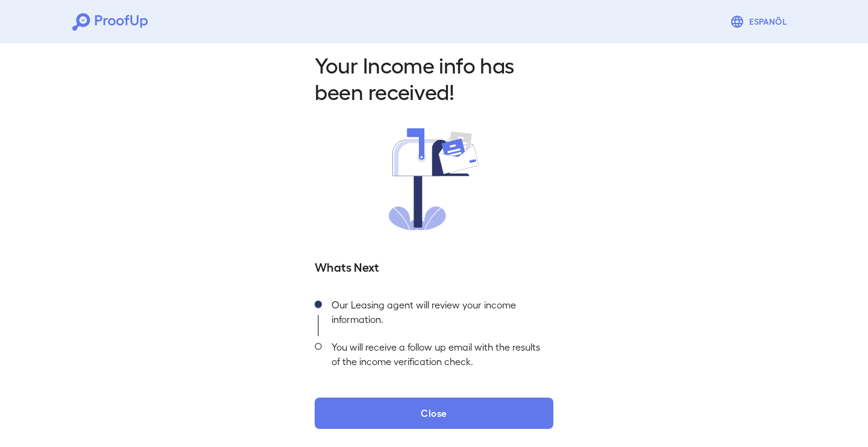 The height and width of the screenshot is (447, 868). What do you see at coordinates (434, 78) in the screenshot?
I see `h2: Your Income info has been received!` at bounding box center [434, 78].